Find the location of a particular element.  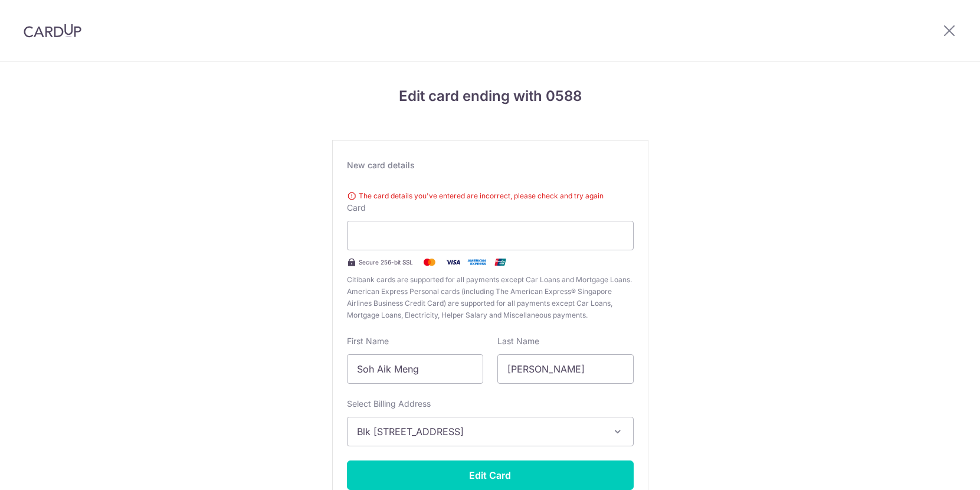

span: Secure 256-bit SSL is located at coordinates (386, 262).